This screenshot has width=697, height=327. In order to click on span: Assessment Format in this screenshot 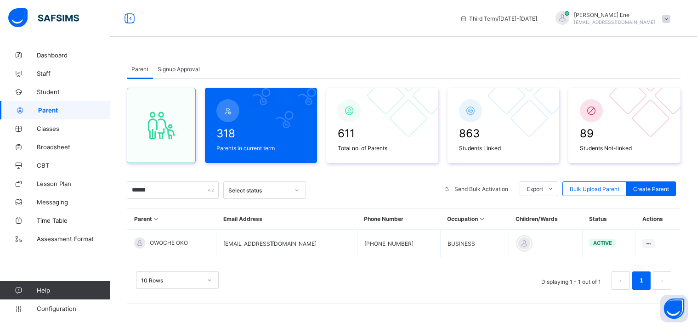, I will do `click(74, 239)`.